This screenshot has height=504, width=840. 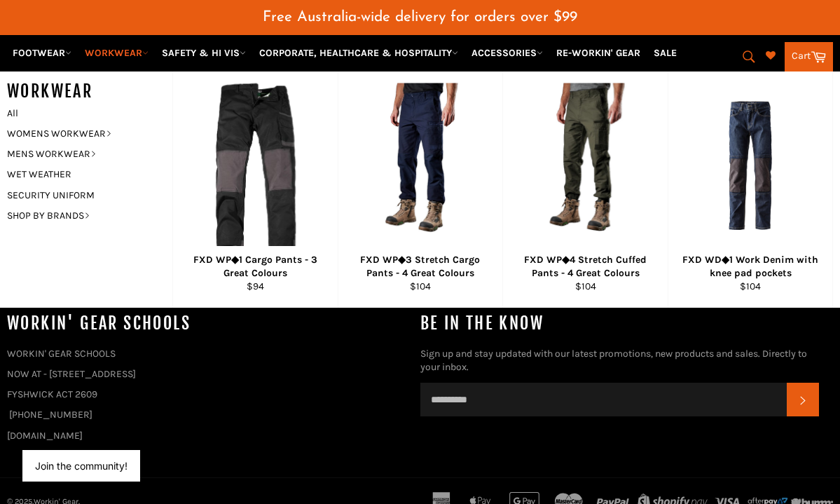 I want to click on p: Sign up and stay updated with our latest promotions, new products and sales. Directly to your inbox., so click(x=620, y=360).